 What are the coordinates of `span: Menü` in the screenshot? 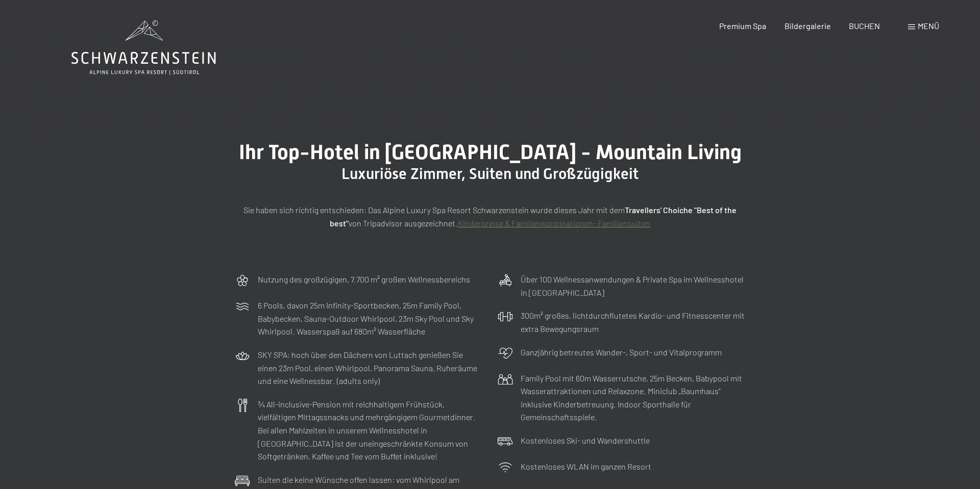 It's located at (929, 25).